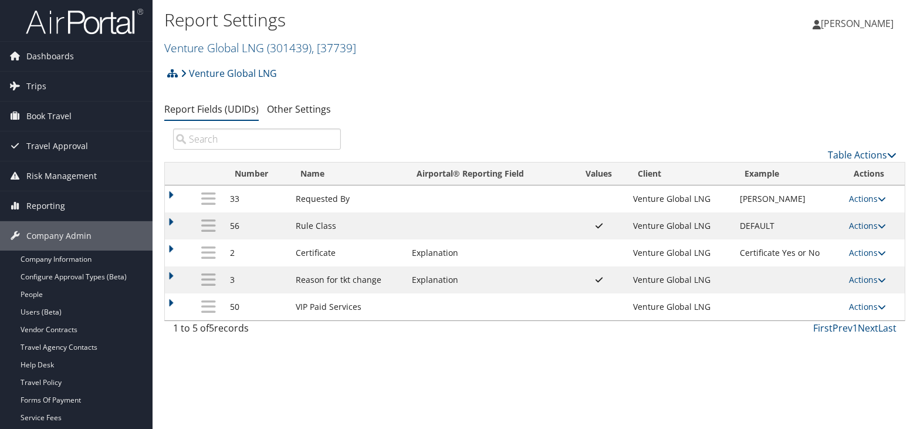  Describe the element at coordinates (57, 146) in the screenshot. I see `span: Travel Approval` at that location.